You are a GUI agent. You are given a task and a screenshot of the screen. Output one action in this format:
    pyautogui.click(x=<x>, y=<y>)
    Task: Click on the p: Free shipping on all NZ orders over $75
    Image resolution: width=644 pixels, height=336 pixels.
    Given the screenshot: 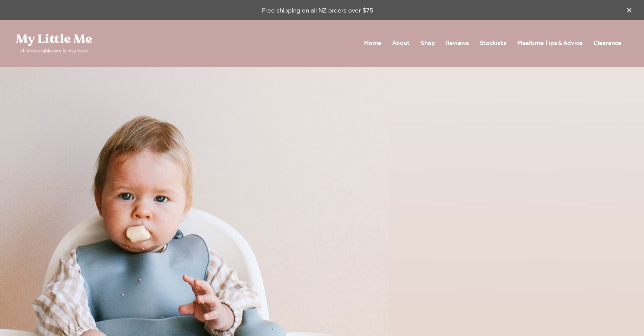 What is the action you would take?
    pyautogui.click(x=318, y=10)
    